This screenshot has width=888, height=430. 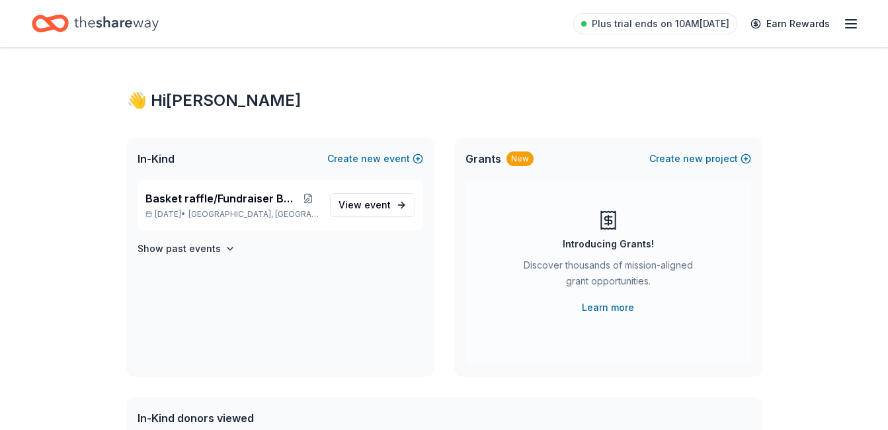 What do you see at coordinates (179, 249) in the screenshot?
I see `h4: Show past events` at bounding box center [179, 249].